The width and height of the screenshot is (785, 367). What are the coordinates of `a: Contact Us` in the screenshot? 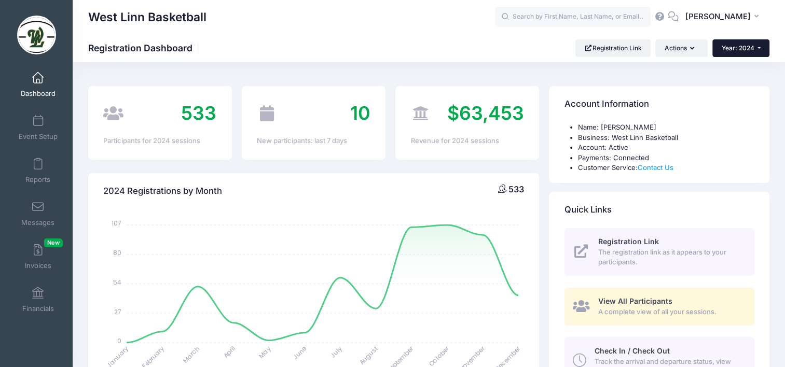 It's located at (655, 168).